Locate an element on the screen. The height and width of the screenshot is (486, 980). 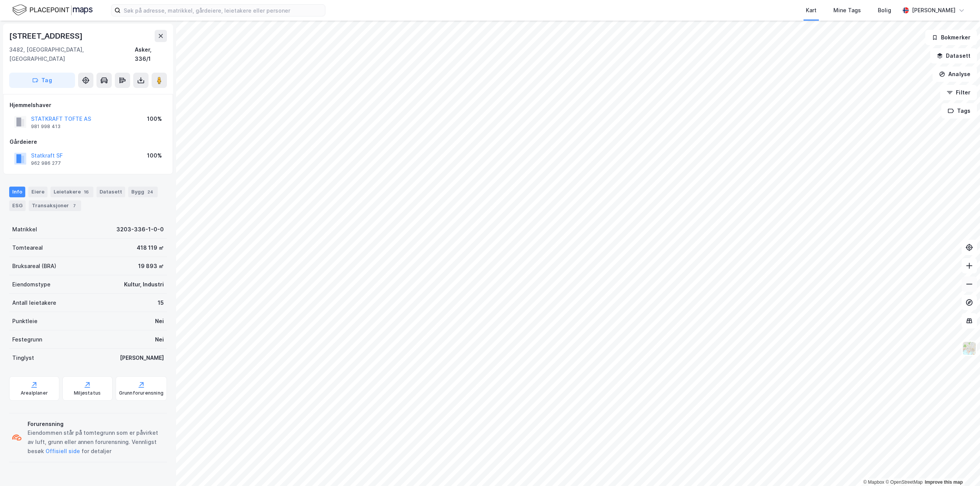
div: 19 893 ㎡ is located at coordinates (151, 266).